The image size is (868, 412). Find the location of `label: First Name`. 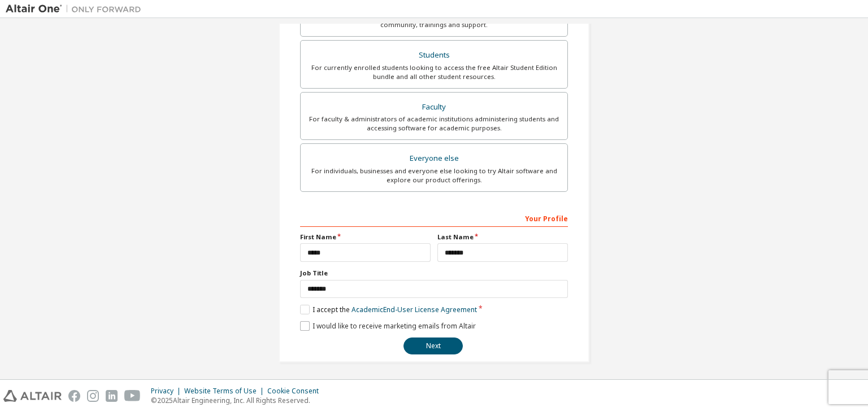

label: First Name is located at coordinates (365, 237).